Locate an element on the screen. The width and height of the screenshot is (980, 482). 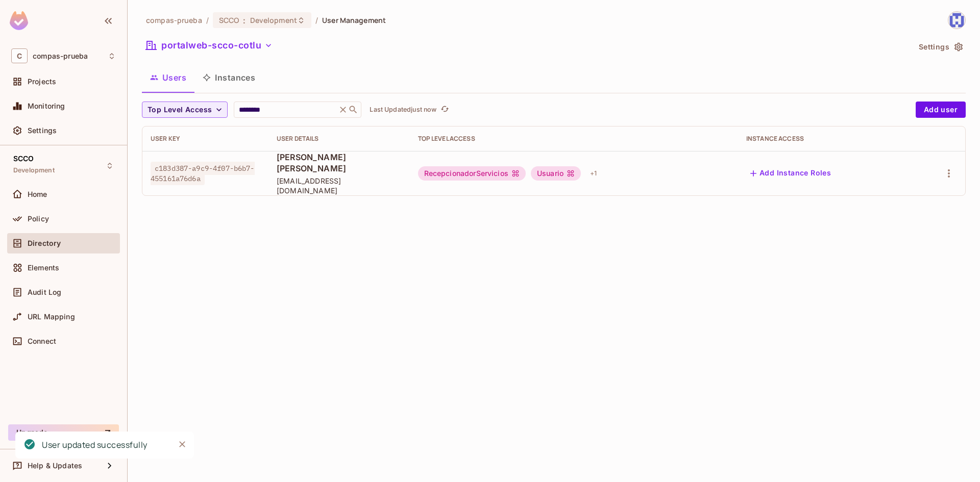
button: refresh is located at coordinates (445, 110).